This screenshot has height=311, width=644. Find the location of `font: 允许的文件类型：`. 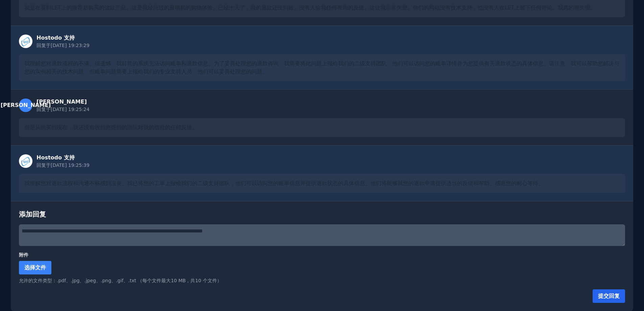

font: 允许的文件类型： is located at coordinates (38, 280).